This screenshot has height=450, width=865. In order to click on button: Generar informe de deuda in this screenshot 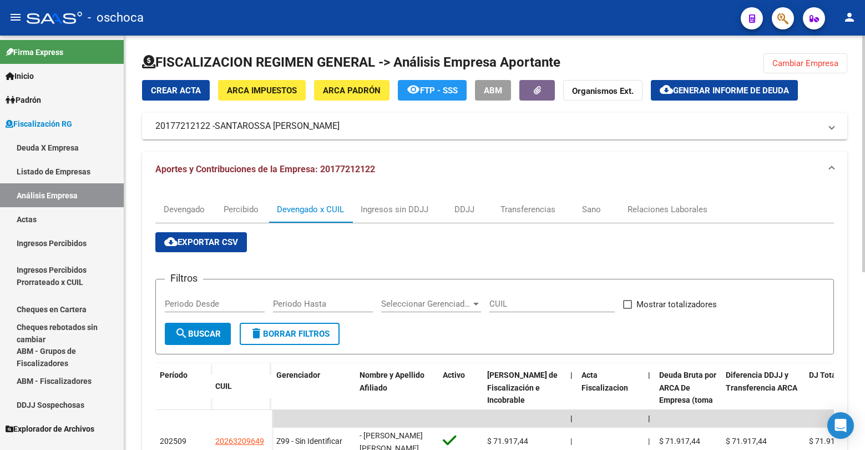, I will do `click(724, 90)`.